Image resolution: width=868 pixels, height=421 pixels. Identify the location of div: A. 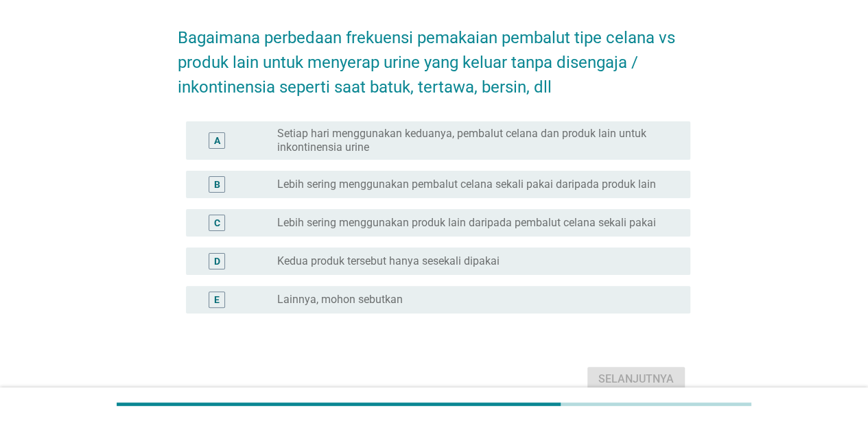
(216, 140).